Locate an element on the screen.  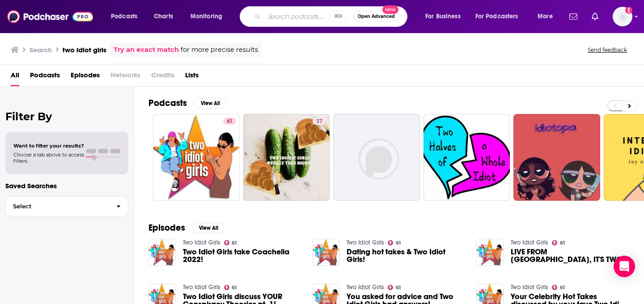
span: Dating hot takes & Two Idiot Girls! is located at coordinates (406, 256).